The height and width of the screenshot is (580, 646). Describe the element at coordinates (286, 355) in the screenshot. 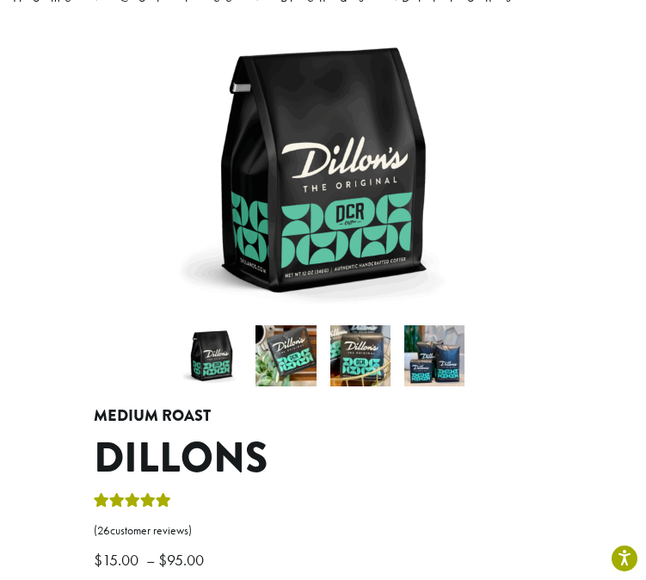

I see `img: Dillons - Image 2` at that location.